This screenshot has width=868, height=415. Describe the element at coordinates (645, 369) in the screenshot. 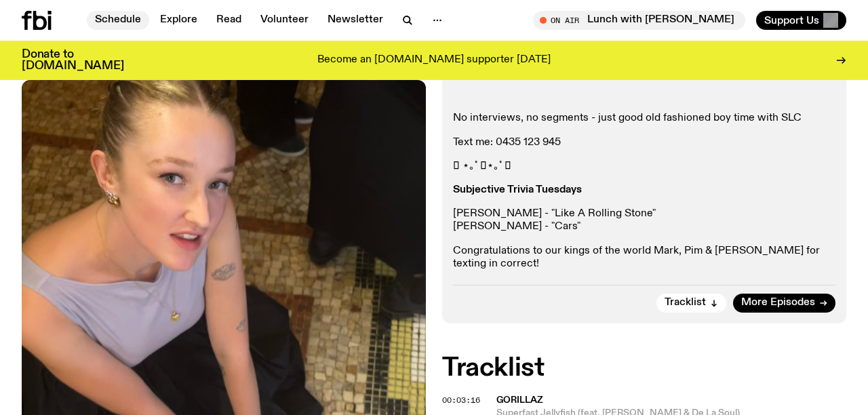

I see `h2: Tracklist` at that location.